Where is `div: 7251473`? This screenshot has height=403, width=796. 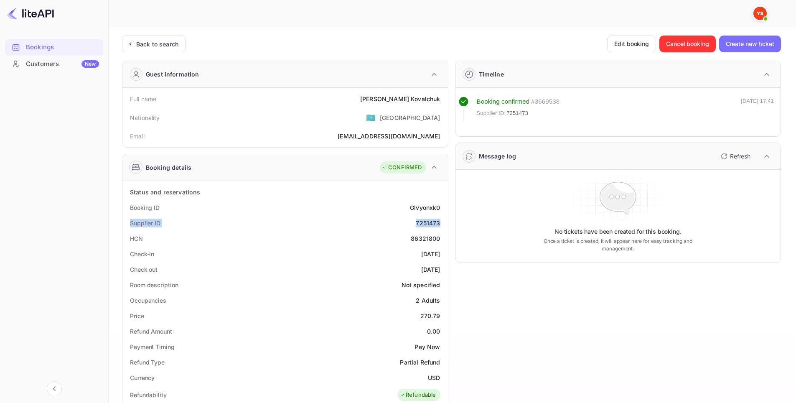
div: 7251473 is located at coordinates (428, 223).